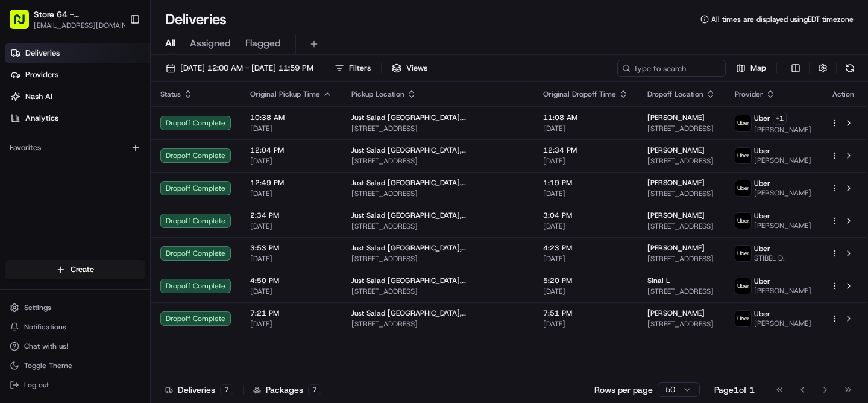 This screenshot has width=868, height=403. Describe the element at coordinates (75, 270) in the screenshot. I see `button: Create` at that location.